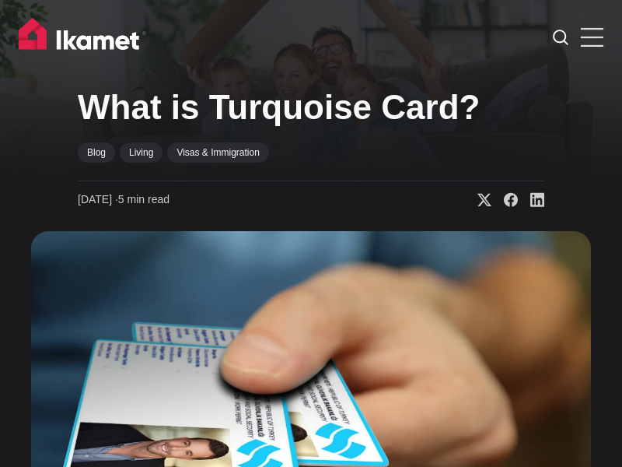 The image size is (622, 467). Describe the element at coordinates (311, 107) in the screenshot. I see `h1: What is Turquoise Card?` at that location.